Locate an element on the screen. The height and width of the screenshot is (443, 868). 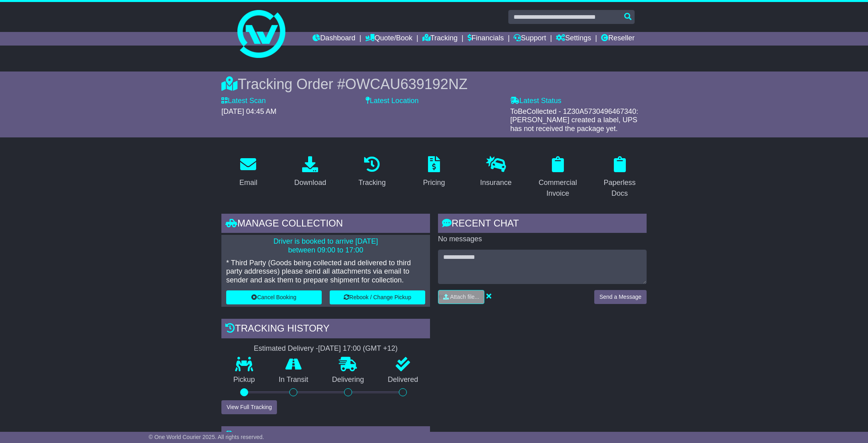
a: Support is located at coordinates (529, 39).